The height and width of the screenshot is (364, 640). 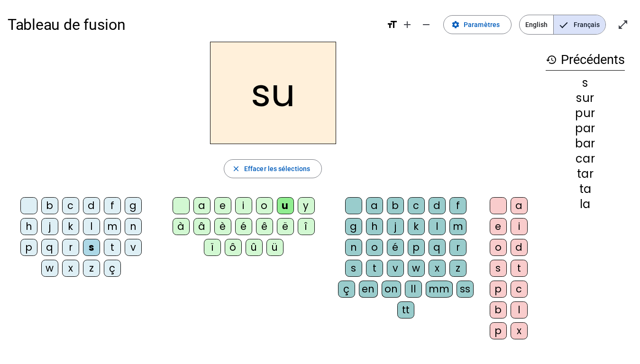 I want to click on div: à, so click(x=181, y=227).